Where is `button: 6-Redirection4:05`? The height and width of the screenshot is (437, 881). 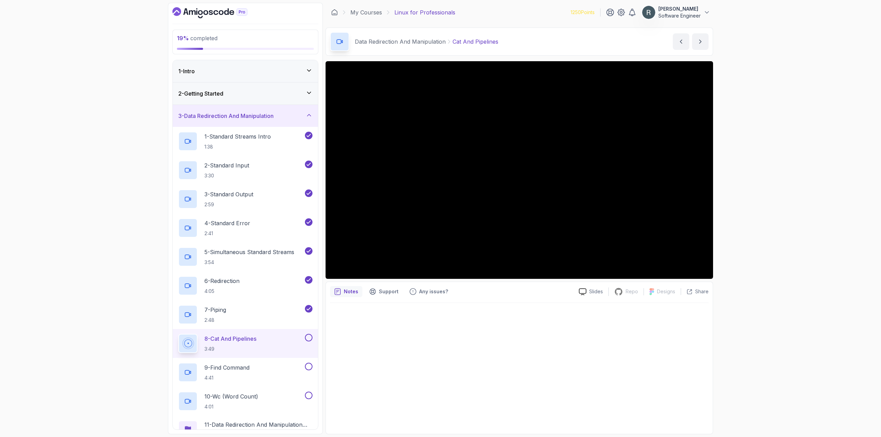
button: 6-Redirection4:05 is located at coordinates (245, 286).